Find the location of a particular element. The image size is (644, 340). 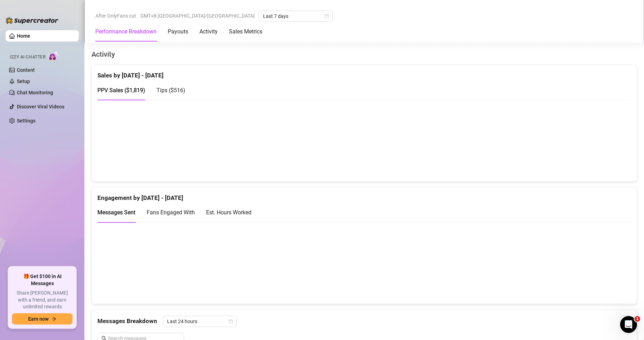

span: Last 7 days is located at coordinates (296, 16).